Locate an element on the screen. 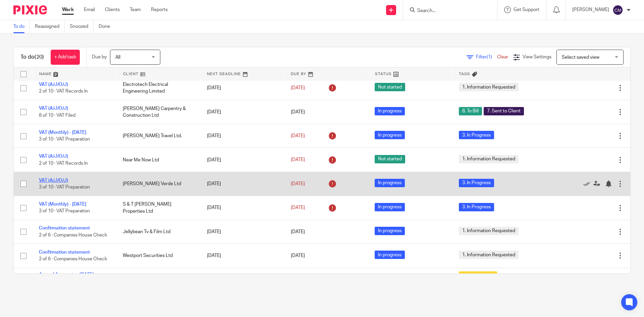 The image size is (644, 317). input: Search is located at coordinates (447, 11).